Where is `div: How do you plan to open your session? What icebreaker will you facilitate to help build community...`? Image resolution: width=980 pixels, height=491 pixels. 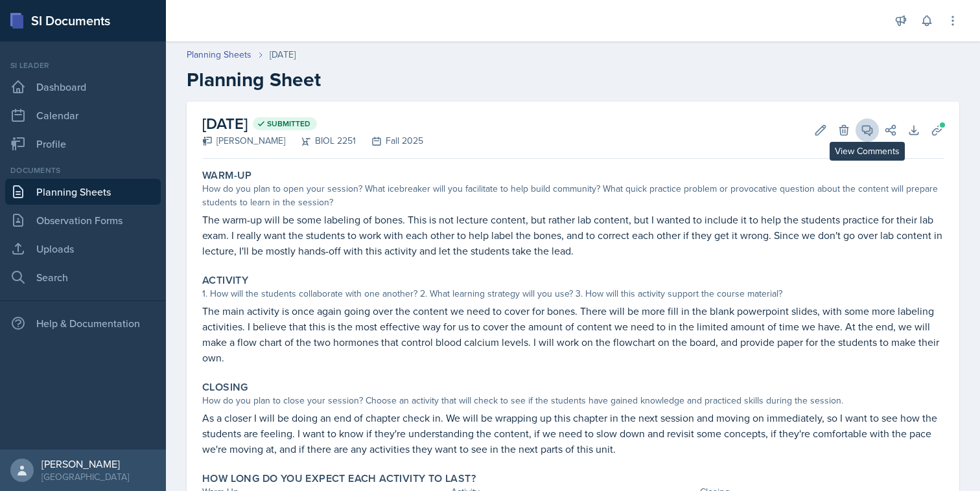 div: How do you plan to open your session? What icebreaker will you facilitate to help build community... is located at coordinates (573, 195).